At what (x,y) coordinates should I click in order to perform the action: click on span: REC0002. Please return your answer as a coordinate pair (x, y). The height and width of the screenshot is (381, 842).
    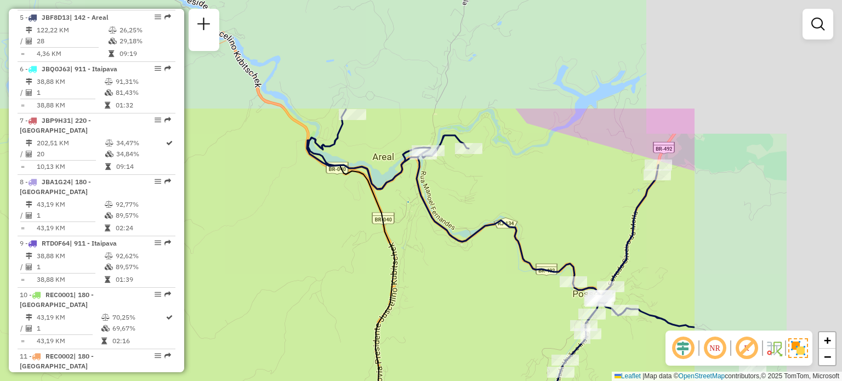
    Looking at the image, I should click on (59, 356).